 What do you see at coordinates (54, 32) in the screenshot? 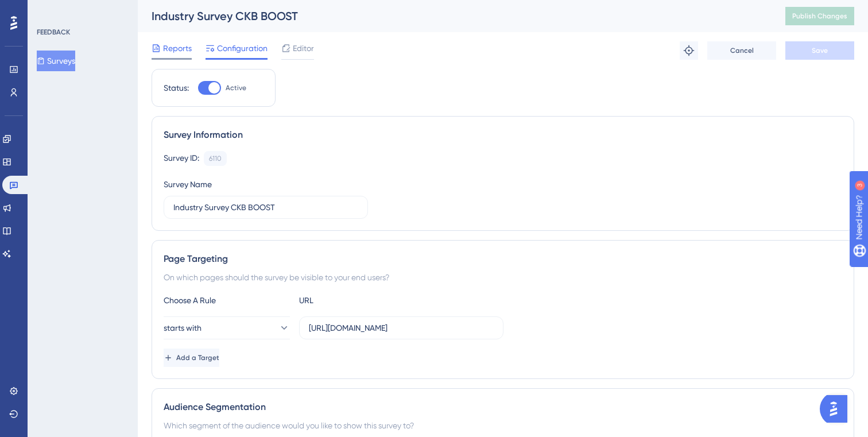
I see `div: FEEDBACK` at bounding box center [54, 32].